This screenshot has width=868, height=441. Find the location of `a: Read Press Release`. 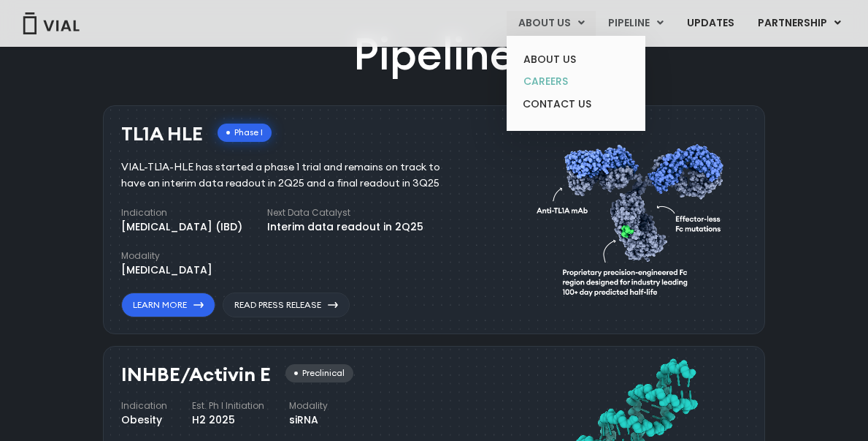

a: Read Press Release is located at coordinates (286, 305).